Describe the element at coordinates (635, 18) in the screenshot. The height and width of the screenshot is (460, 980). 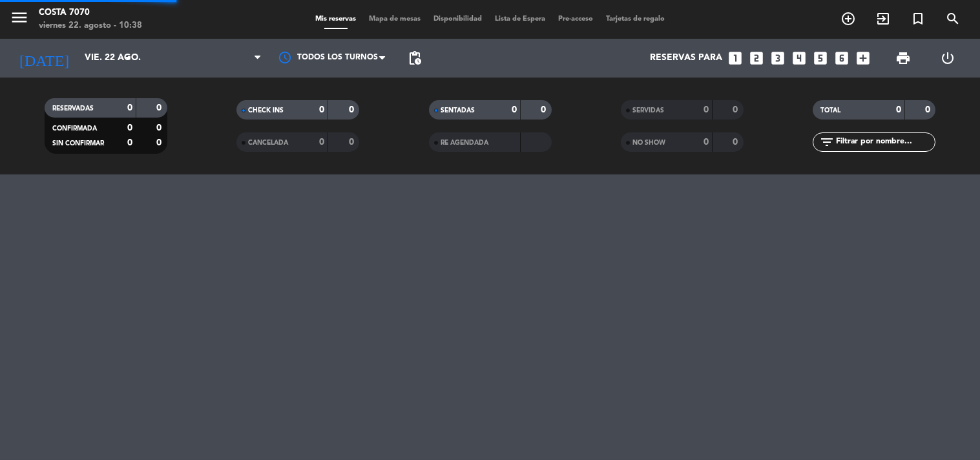
I see `span: Tarjetas de regalo` at that location.